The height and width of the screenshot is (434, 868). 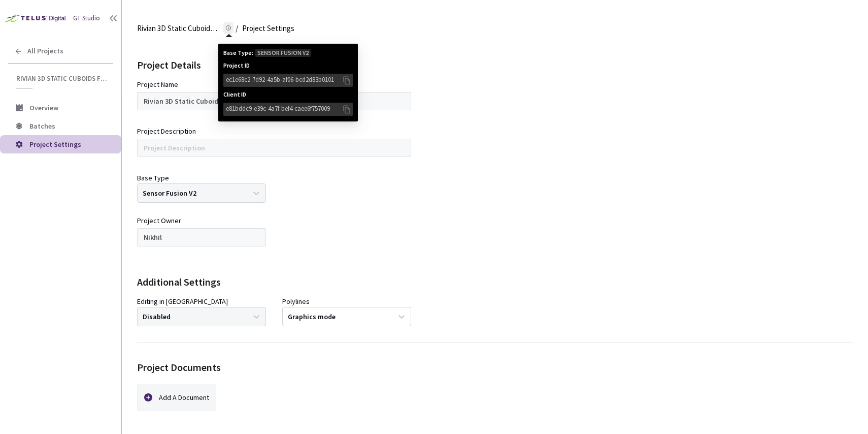 What do you see at coordinates (202, 101) in the screenshot?
I see `input: Project Name` at bounding box center [202, 101].